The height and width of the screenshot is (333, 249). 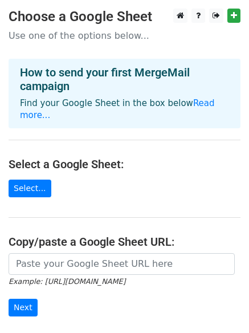 What do you see at coordinates (124, 164) in the screenshot?
I see `h4: Select a Google Sheet:` at bounding box center [124, 164].